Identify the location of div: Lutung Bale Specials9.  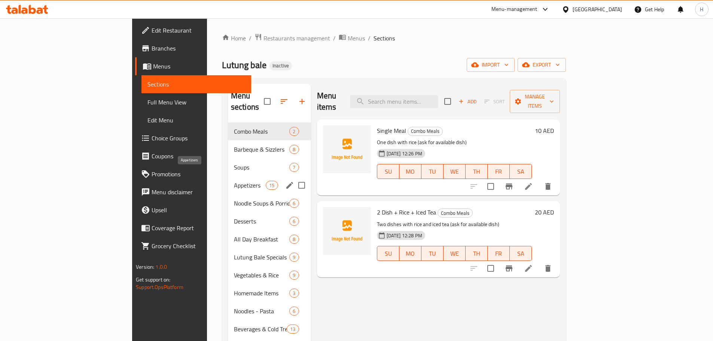
(269, 257).